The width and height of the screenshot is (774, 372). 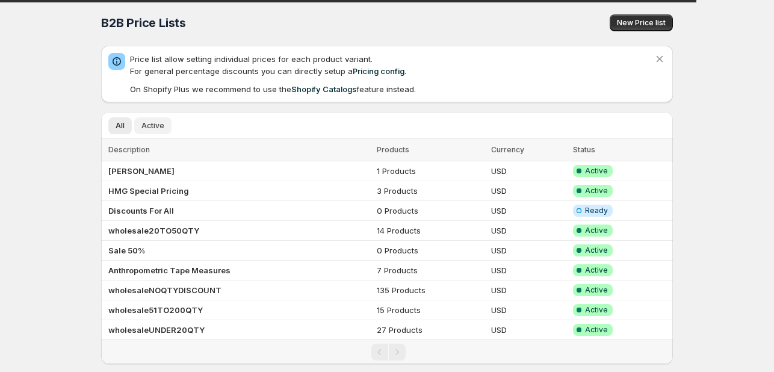 What do you see at coordinates (392, 89) in the screenshot?
I see `p: On Shopify Plus we recommend to use the feature instead.` at bounding box center [392, 89].